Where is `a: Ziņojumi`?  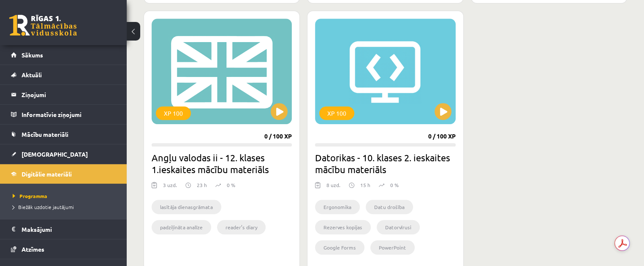
a: Ziņojumi is located at coordinates (63, 94).